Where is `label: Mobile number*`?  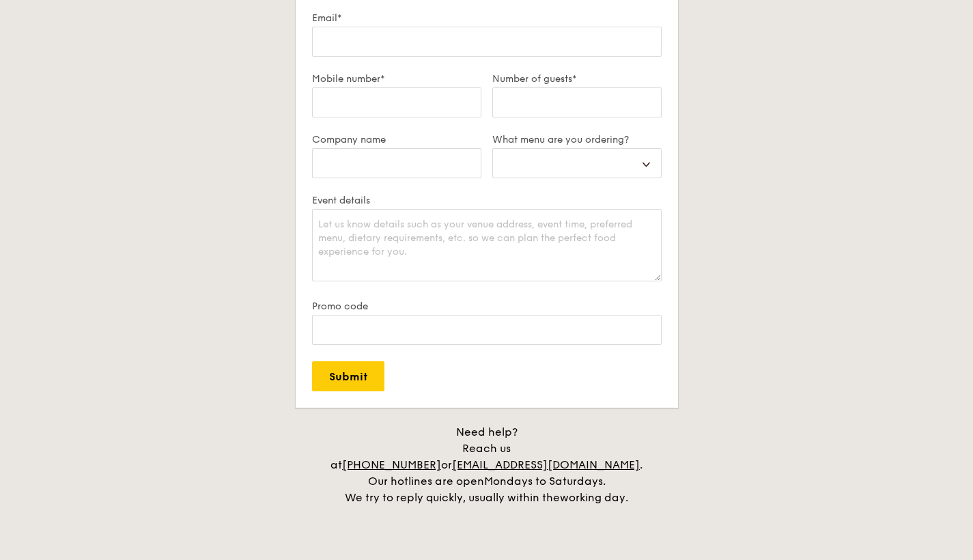 label: Mobile number* is located at coordinates (397, 79).